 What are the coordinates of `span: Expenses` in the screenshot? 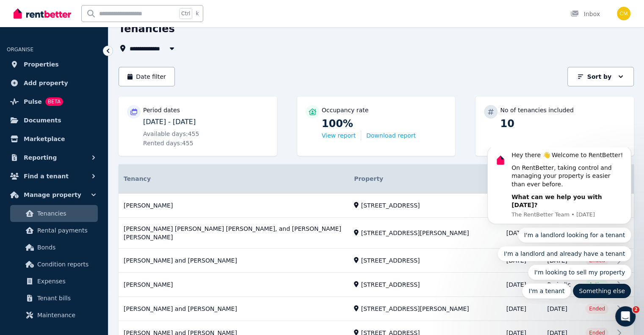 It's located at (65, 282).